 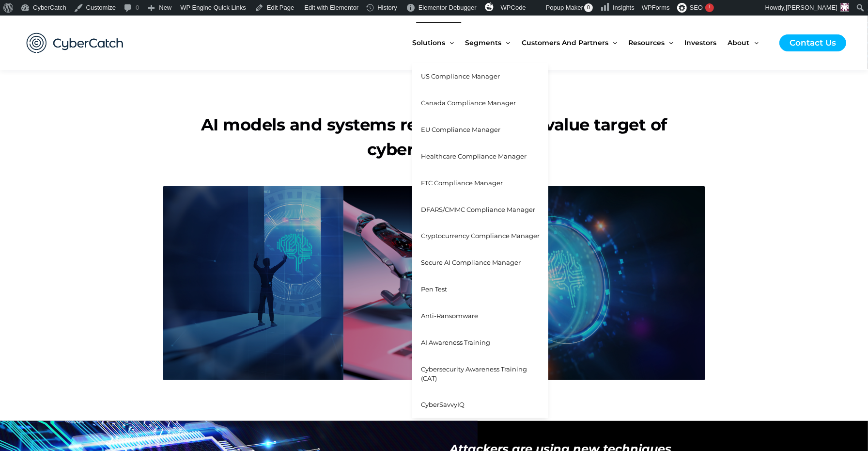 I want to click on span: FTC Compliance Manager, so click(x=462, y=183).